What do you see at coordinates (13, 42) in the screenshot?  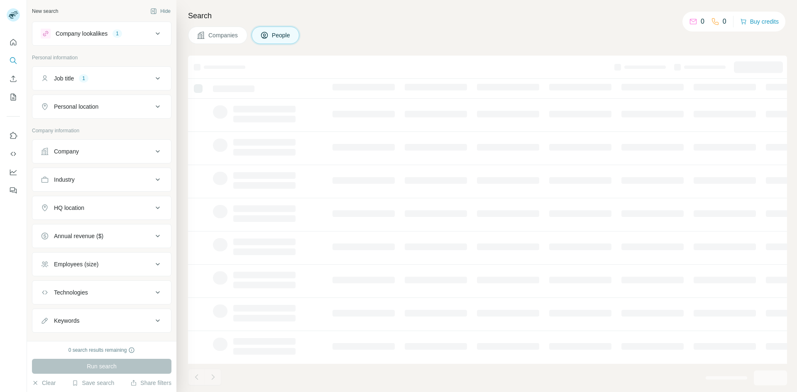 I see `button: Quick start` at bounding box center [13, 42].